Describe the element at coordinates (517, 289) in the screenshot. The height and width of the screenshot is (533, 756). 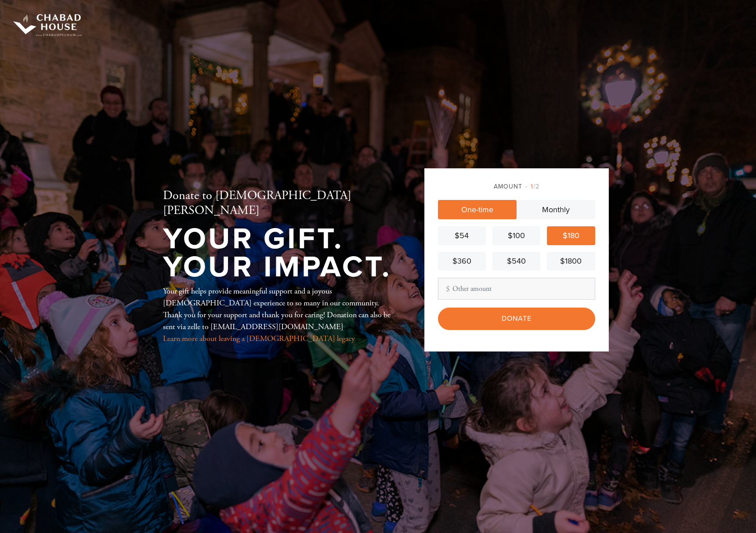
I see `input: Other amount` at that location.